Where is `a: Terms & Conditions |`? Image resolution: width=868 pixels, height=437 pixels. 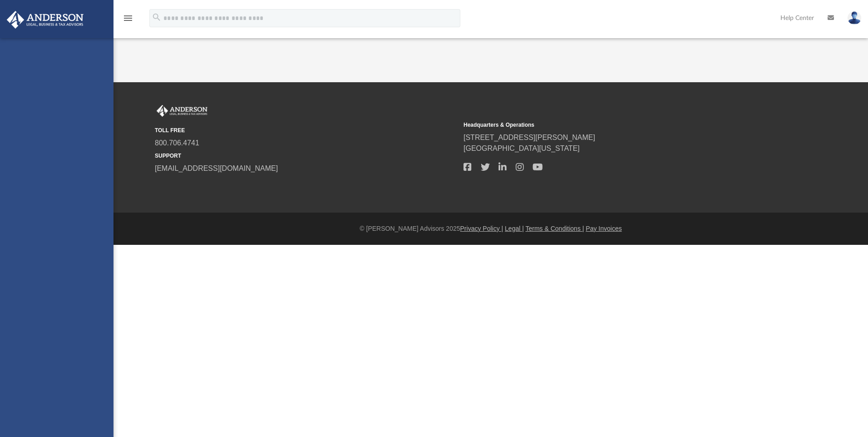 a: Terms & Conditions | is located at coordinates (555, 228).